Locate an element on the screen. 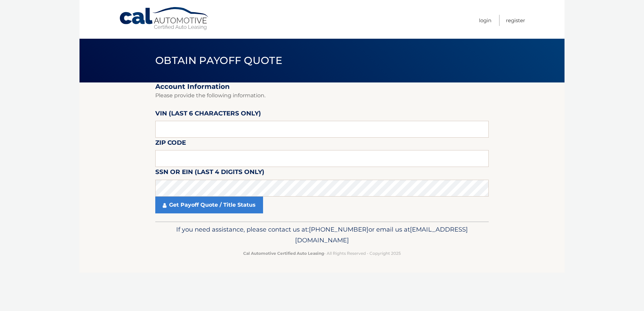  a: Register is located at coordinates (515, 20).